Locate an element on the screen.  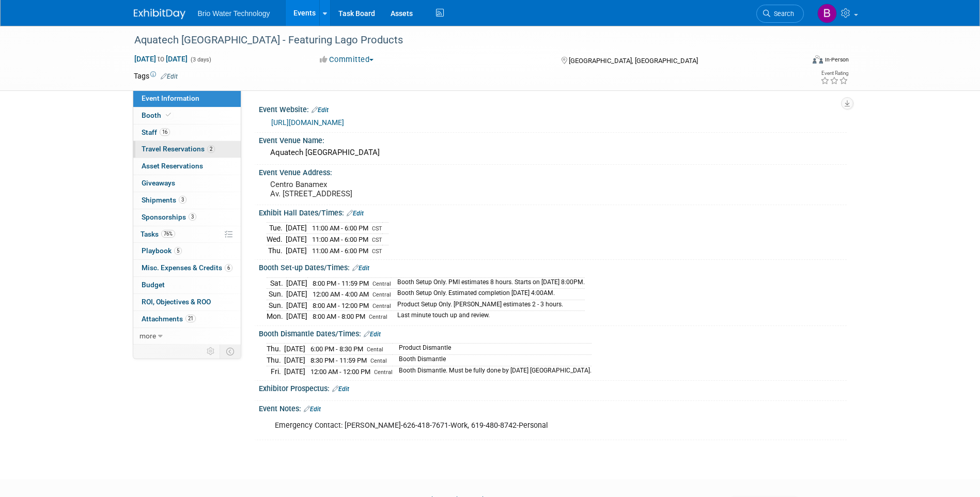
span: ROI, Objectives & ROO is located at coordinates (176, 301).